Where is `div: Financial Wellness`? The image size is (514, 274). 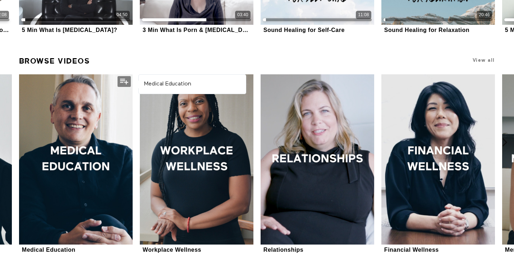
div: Financial Wellness is located at coordinates (412, 250).